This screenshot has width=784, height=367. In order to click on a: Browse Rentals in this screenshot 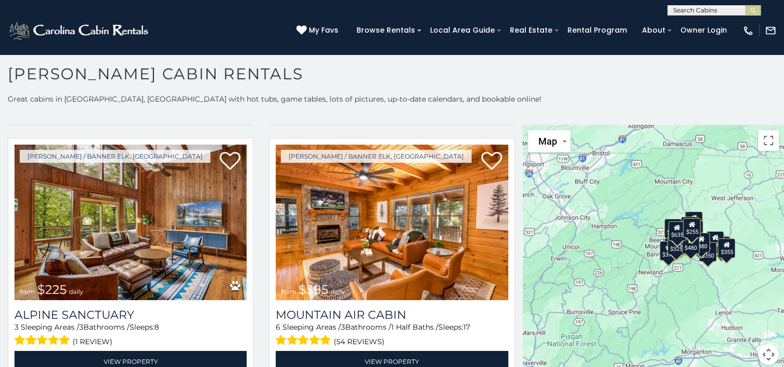, I will do `click(385, 30)`.